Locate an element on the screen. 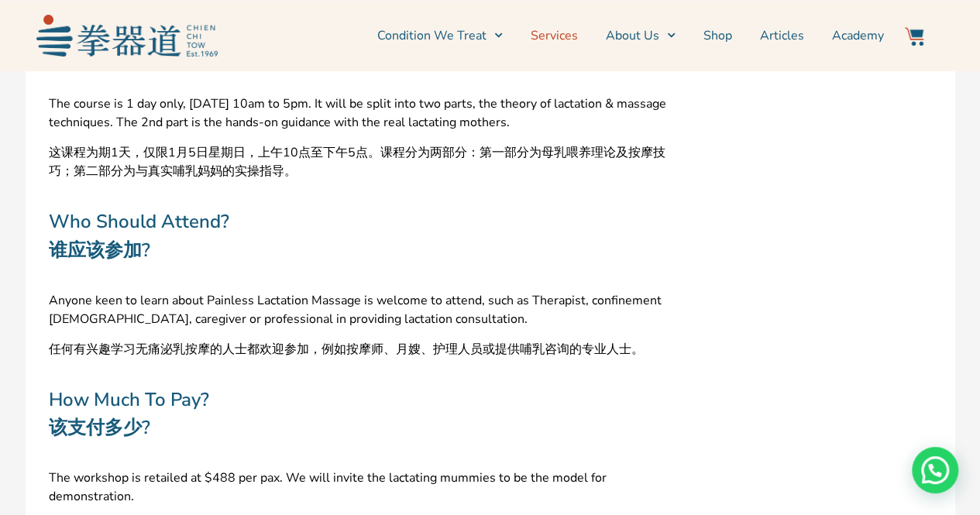 This screenshot has width=980, height=515. a: About Us is located at coordinates (641, 36).